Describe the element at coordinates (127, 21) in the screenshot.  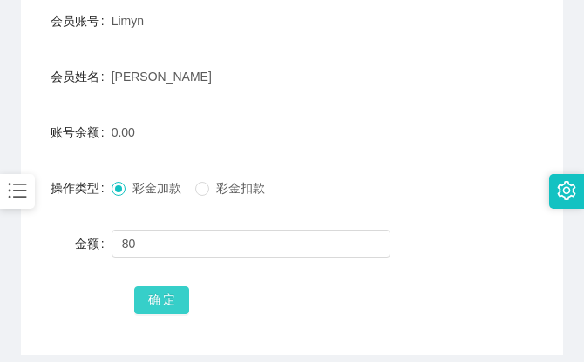
I see `span: Limyn` at that location.